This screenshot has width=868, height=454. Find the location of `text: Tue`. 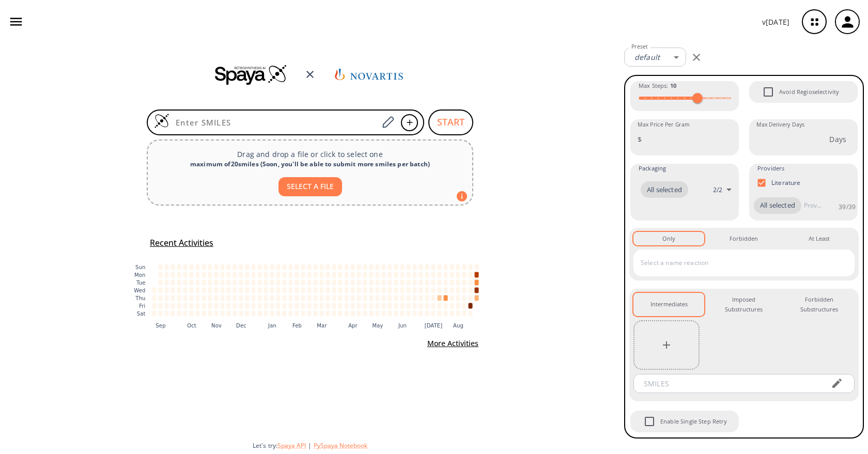

text: Tue is located at coordinates (141, 282).